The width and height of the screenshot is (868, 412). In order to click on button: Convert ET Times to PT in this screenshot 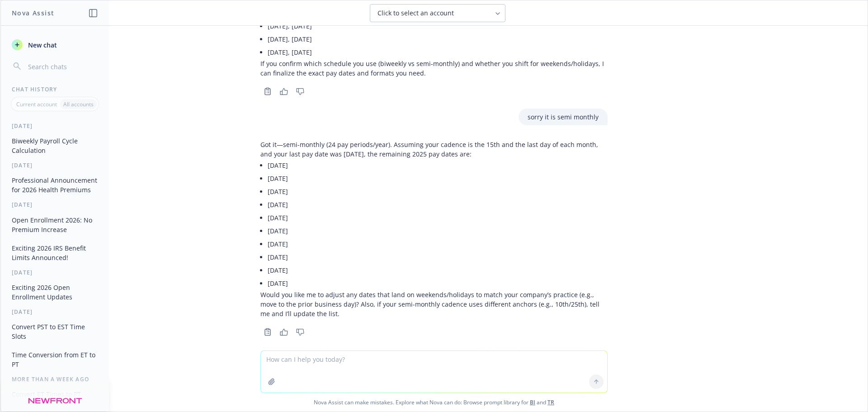, I will do `click(55, 394)`.